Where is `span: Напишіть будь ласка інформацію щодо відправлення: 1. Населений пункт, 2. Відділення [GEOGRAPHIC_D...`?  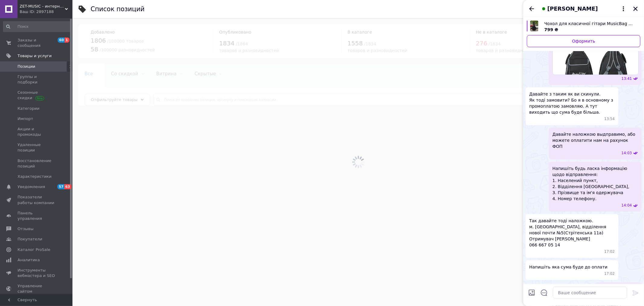
span: Напишіть будь ласка інформацію щодо відправлення: 1. Населений пункт, 2. Відділення [GEOGRAPHIC_D... is located at coordinates (595, 183).